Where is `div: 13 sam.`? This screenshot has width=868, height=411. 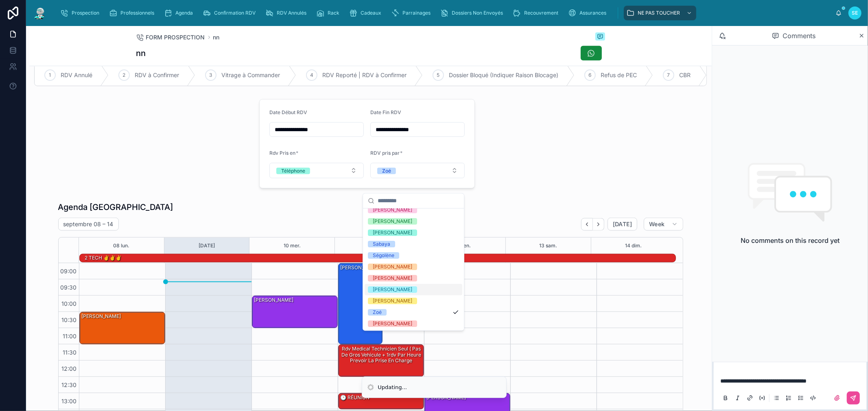
div: 13 sam. is located at coordinates (548, 246).